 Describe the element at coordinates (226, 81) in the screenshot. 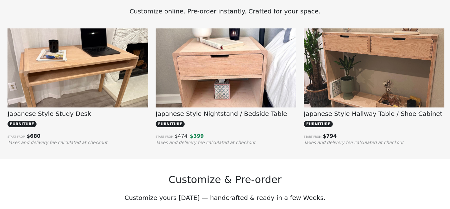

I see `img: Japanese Style Nightstand - Landscape` at that location.